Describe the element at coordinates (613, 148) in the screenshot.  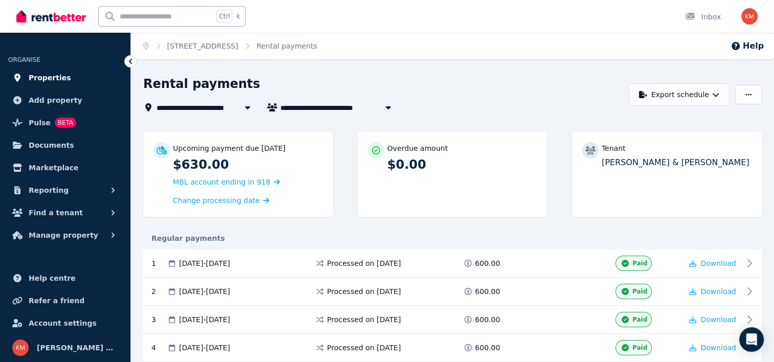
I see `p: Tenant` at that location.